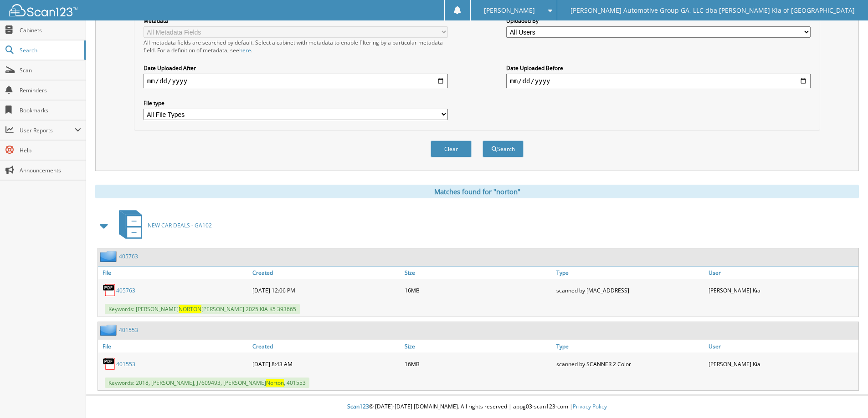 The image size is (868, 418). What do you see at coordinates (50, 170) in the screenshot?
I see `span: Announcements` at bounding box center [50, 170].